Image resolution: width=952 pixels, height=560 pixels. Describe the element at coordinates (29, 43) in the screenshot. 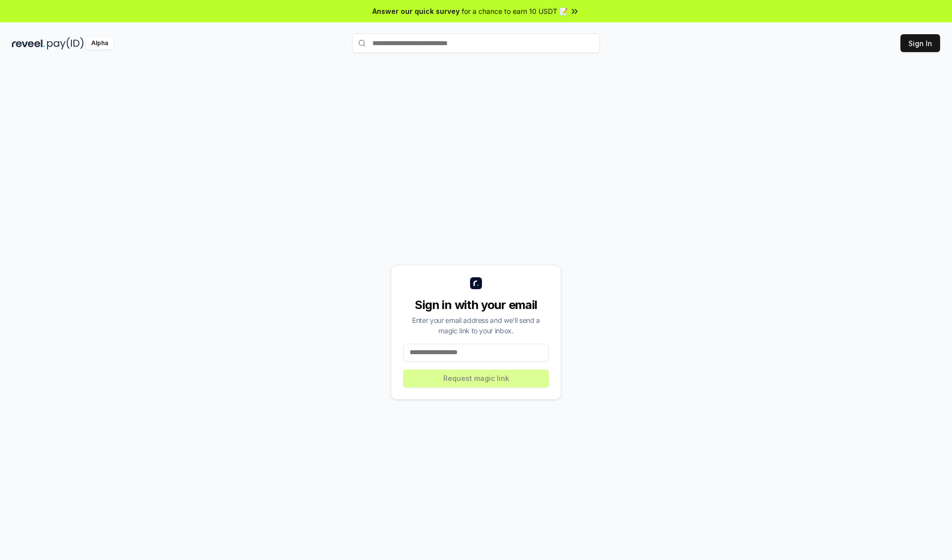

I see `img: reveel_dark` at that location.